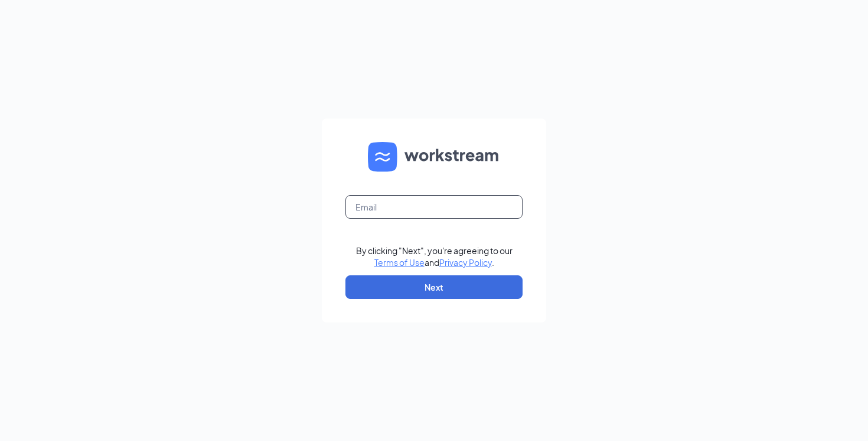 The height and width of the screenshot is (441, 868). I want to click on a: Privacy Policy, so click(465, 263).